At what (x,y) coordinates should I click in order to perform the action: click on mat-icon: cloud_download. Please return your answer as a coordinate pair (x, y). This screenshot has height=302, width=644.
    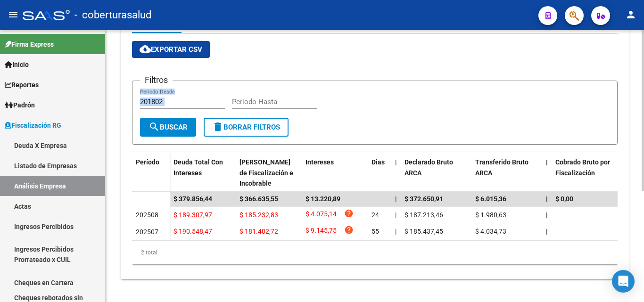
    Looking at the image, I should click on (145, 49).